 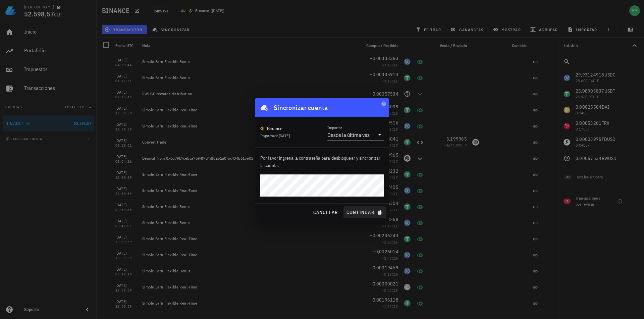 What do you see at coordinates (275, 129) in the screenshot?
I see `div: Binance` at bounding box center [275, 129].